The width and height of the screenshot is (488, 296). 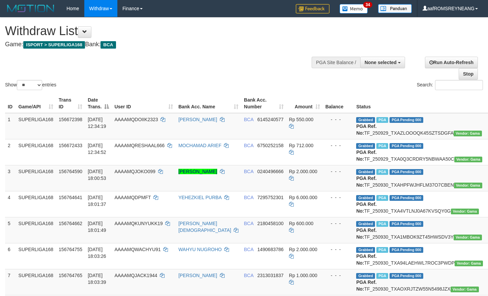 What do you see at coordinates (71, 103) in the screenshot?
I see `th: Trans ID: activate to sort column ascending` at bounding box center [71, 103].